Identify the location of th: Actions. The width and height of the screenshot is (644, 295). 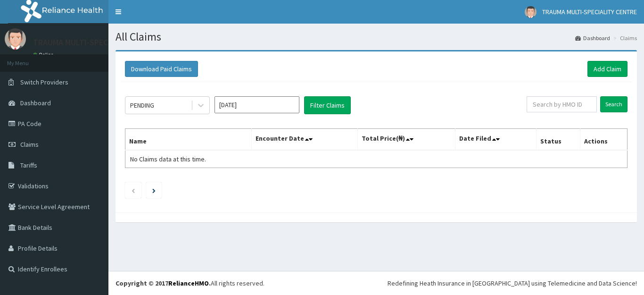
(603, 140).